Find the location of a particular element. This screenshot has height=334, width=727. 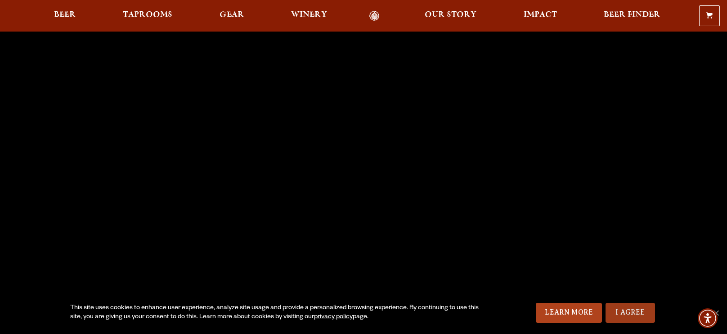

a: Odell Home is located at coordinates (374, 16).